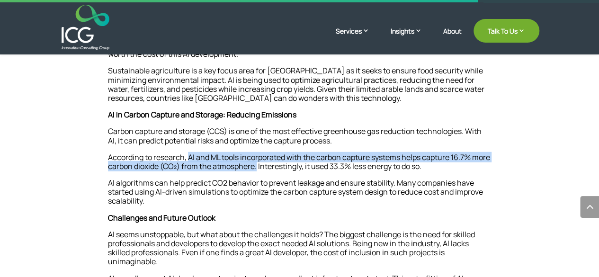 This screenshot has width=599, height=277. I want to click on strong: AI in Carbon Capture and Storage: Reducing Emissions, so click(202, 115).